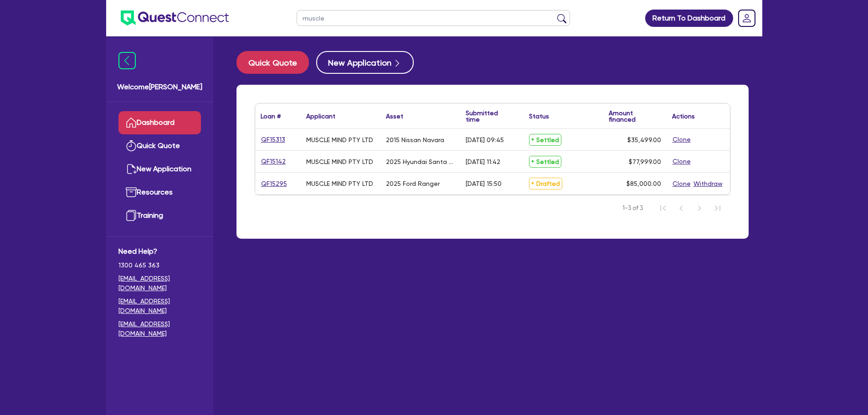  I want to click on span: $85,000.00, so click(644, 184).